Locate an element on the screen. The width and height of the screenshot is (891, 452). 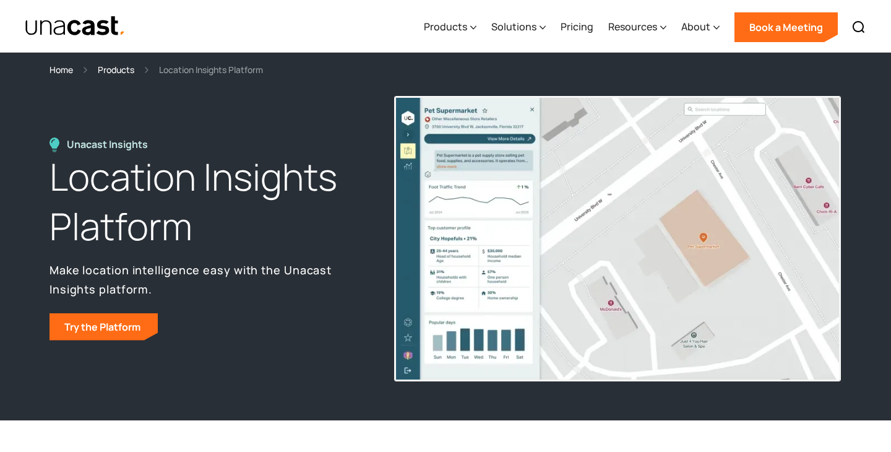
img: Location Insights Platform icon is located at coordinates (54, 145).